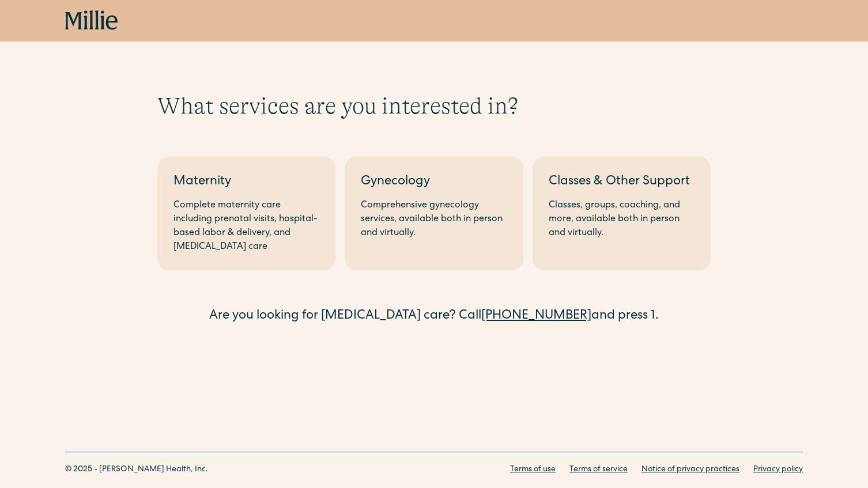  I want to click on div: Maternity, so click(246, 182).